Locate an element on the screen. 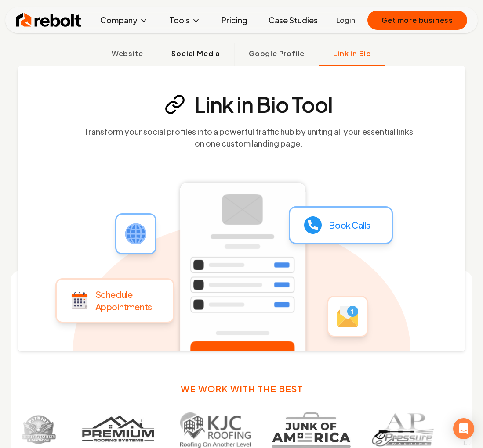  img: Customer 5 is located at coordinates (402, 430).